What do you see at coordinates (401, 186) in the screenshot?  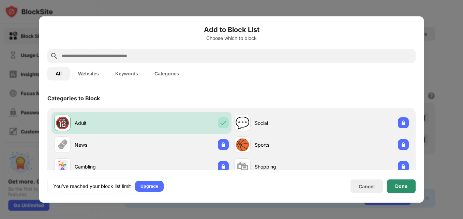 I see `div: Done` at bounding box center [401, 186].